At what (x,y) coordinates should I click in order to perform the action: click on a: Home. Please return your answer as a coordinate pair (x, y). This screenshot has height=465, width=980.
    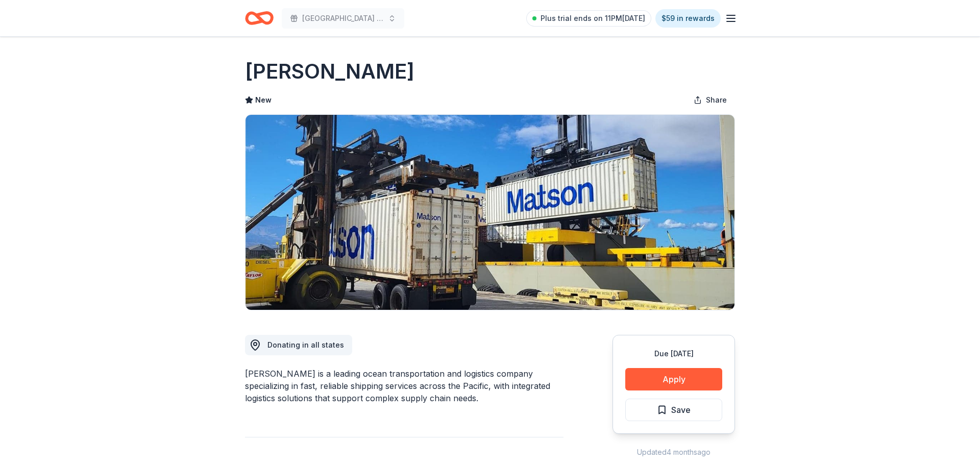
    Looking at the image, I should click on (260, 18).